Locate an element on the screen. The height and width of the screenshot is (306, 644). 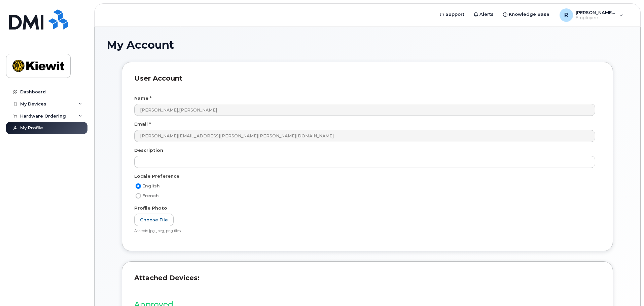
label: Email * is located at coordinates (142, 124).